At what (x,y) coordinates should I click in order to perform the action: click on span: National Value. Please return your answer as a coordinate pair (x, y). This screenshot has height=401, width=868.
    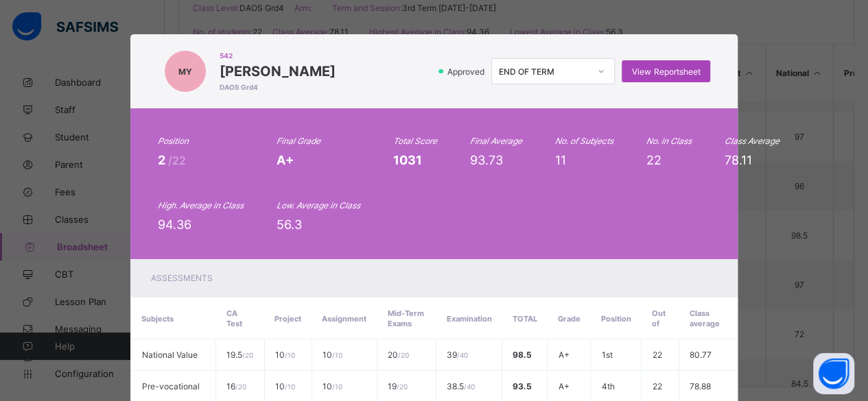
    Looking at the image, I should click on (170, 354).